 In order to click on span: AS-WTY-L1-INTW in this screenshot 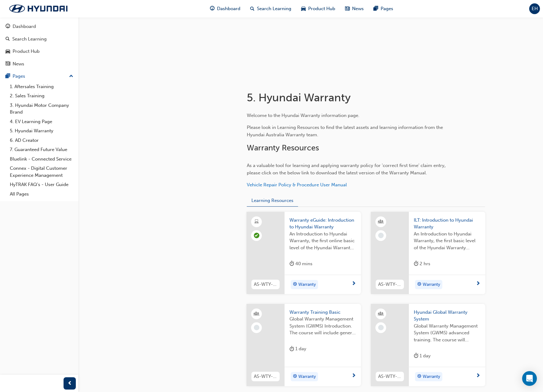, I will do `click(390, 285)`.